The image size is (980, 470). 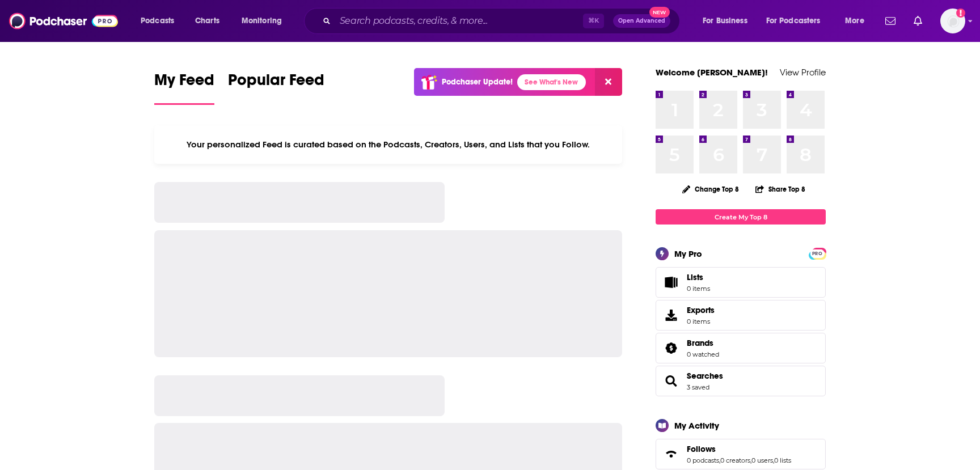 What do you see at coordinates (703, 460) in the screenshot?
I see `a: 0 podcasts` at bounding box center [703, 460].